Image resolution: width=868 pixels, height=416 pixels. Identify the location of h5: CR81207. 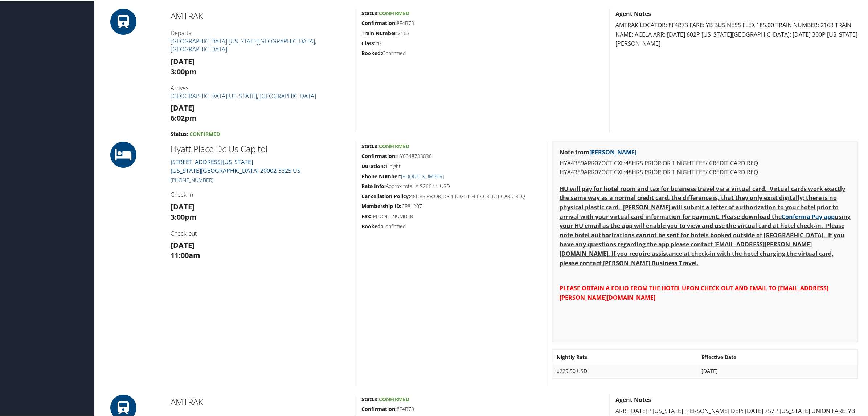
(452, 206).